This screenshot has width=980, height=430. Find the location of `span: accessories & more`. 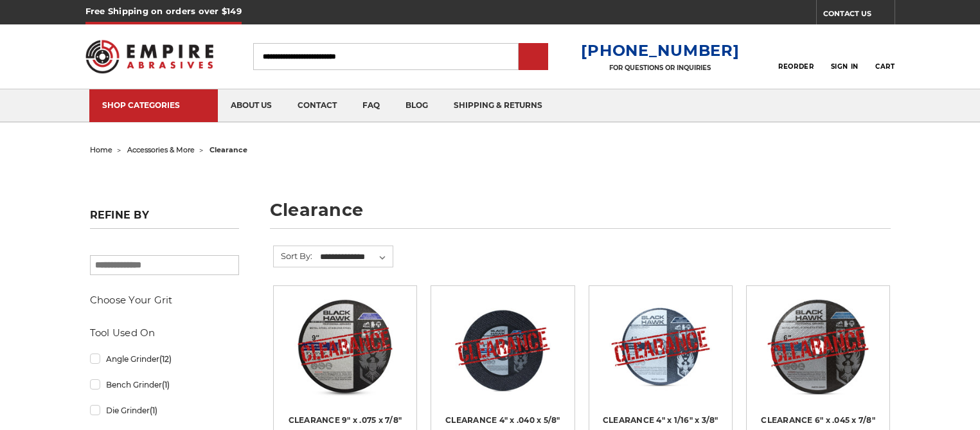

span: accessories & more is located at coordinates (161, 150).